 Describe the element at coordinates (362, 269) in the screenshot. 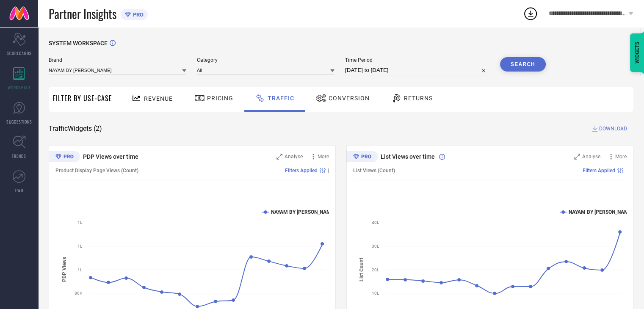

I see `tspan: List Count` at that location.